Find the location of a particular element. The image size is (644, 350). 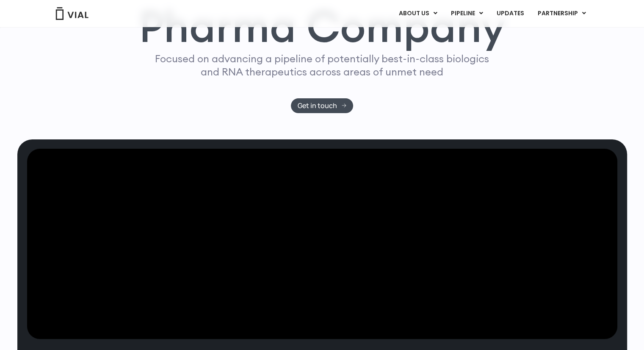

a: PARTNERSHIPMenu Toggle is located at coordinates (562, 14).